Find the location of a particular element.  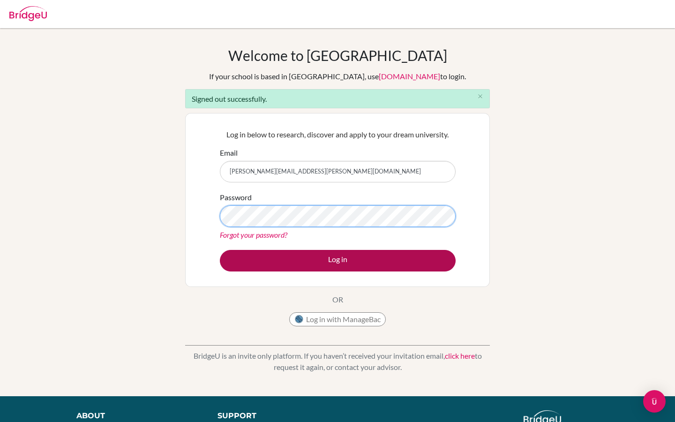

p: Log in below to research, discover and apply to your dream university. is located at coordinates (337, 135).